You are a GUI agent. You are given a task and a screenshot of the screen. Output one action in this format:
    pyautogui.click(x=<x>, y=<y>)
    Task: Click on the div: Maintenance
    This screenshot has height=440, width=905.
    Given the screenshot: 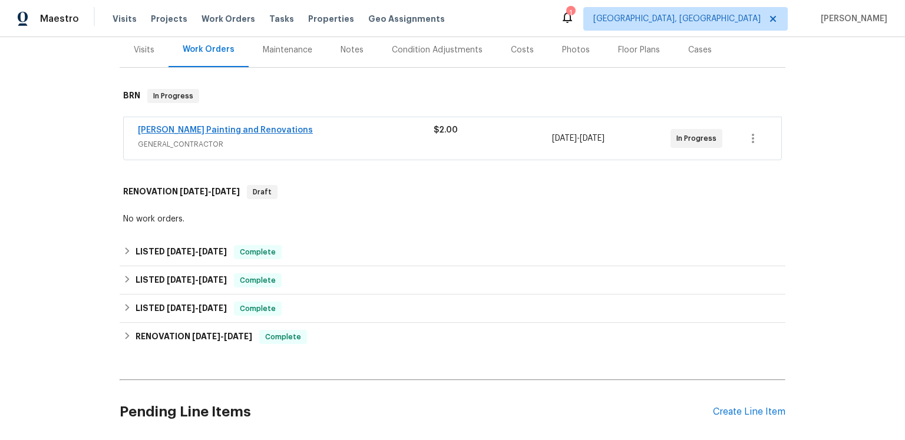 What is the action you would take?
    pyautogui.click(x=287, y=50)
    